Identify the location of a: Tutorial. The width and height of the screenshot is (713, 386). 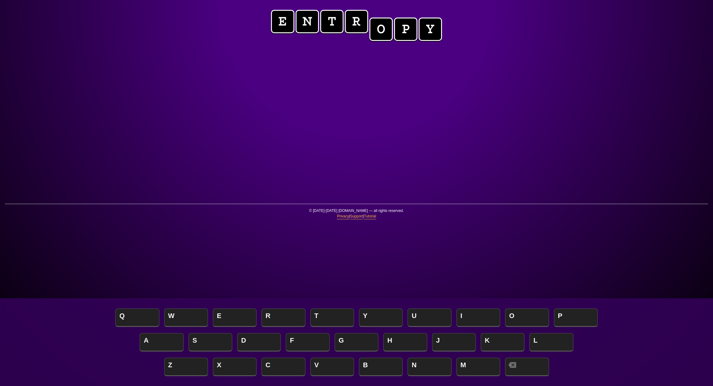
(370, 216).